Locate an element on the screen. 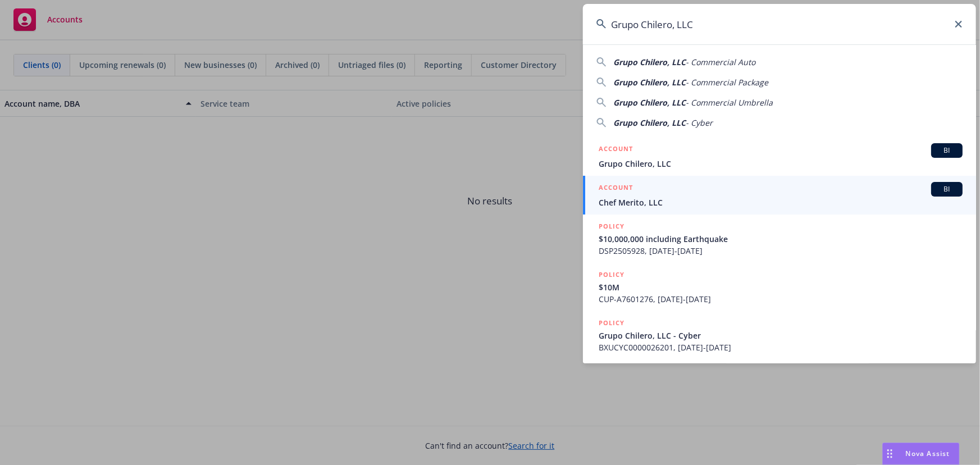  span: Grupo Chilero, LLC - Cyber is located at coordinates (780, 335).